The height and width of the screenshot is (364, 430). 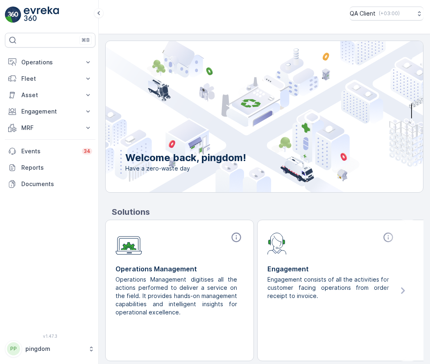 I want to click on img: city illustration, so click(x=246, y=116).